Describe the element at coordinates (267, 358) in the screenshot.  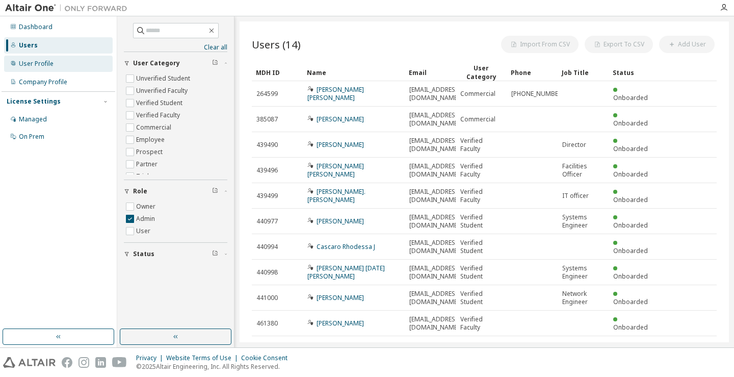
I see `div: Cookie Consent` at that location.